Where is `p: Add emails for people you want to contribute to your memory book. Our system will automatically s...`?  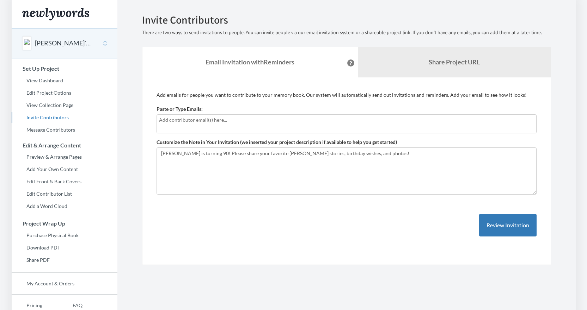 p: Add emails for people you want to contribute to your memory book. Our system will automatically s... is located at coordinates (346, 95).